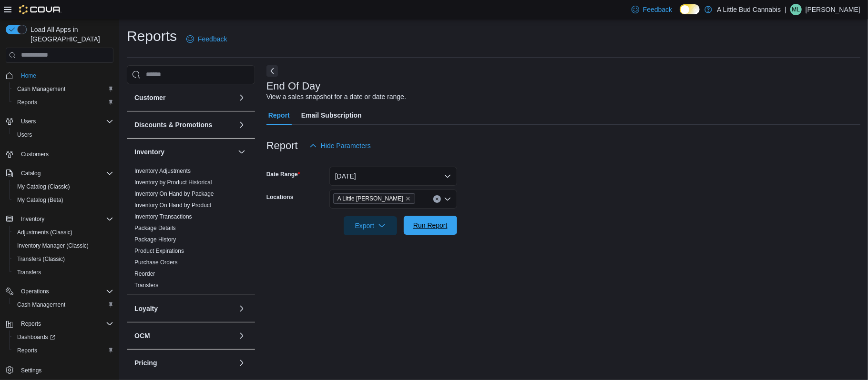  Describe the element at coordinates (31, 371) in the screenshot. I see `a: Settings` at that location.